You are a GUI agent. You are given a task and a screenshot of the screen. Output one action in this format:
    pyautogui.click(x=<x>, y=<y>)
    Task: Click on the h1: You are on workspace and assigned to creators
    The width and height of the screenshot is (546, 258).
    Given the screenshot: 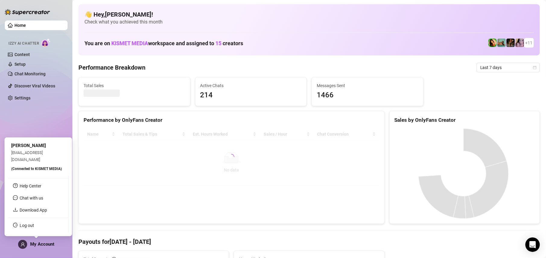 What is the action you would take?
    pyautogui.click(x=164, y=43)
    